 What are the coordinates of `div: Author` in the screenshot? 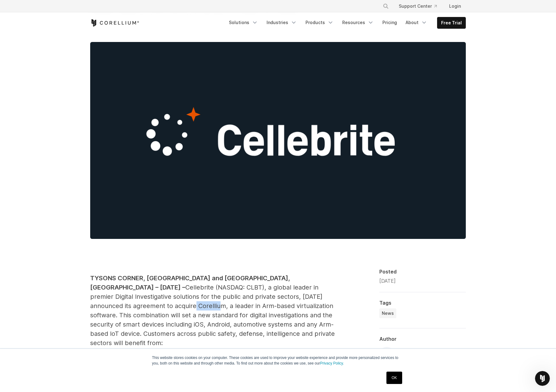 It's located at (423, 339).